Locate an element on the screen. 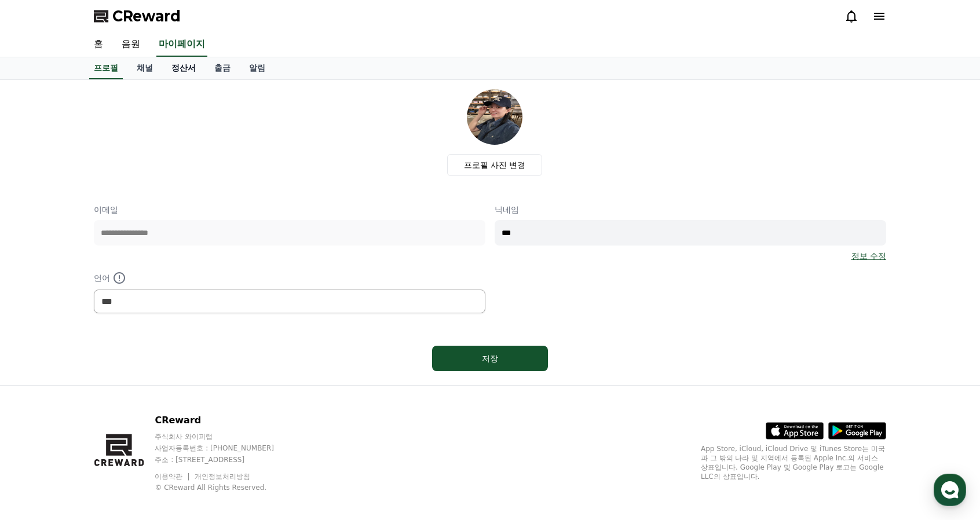  span: 홈 is located at coordinates (40, 389).